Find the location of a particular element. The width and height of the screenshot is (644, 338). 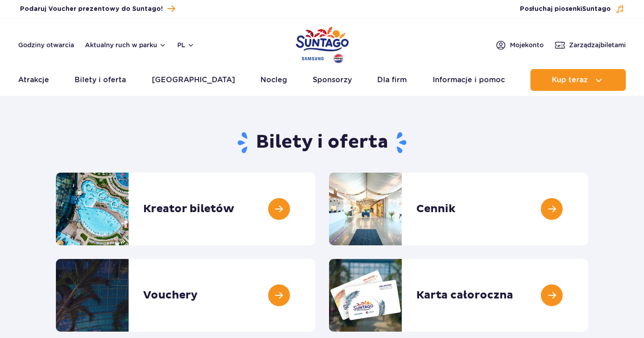

span: Kup teraz is located at coordinates (569, 80).